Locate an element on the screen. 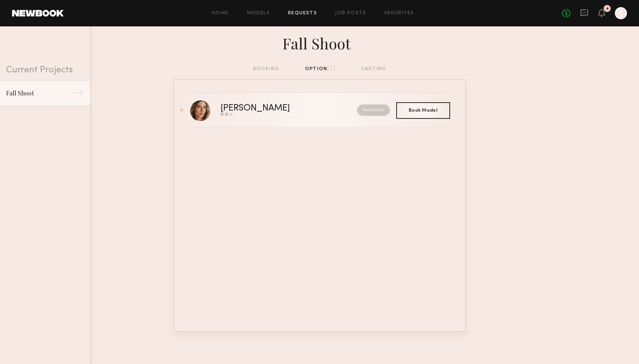 The width and height of the screenshot is (639, 364). a: Home is located at coordinates (220, 13).